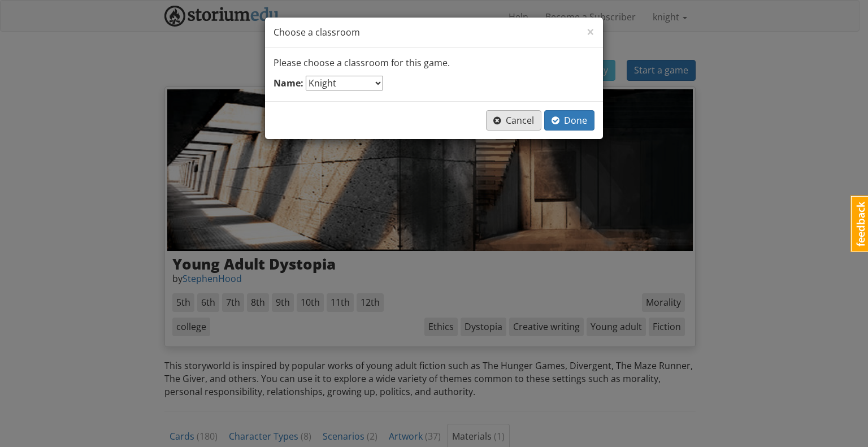  What do you see at coordinates (569, 120) in the screenshot?
I see `button: Done` at bounding box center [569, 120].